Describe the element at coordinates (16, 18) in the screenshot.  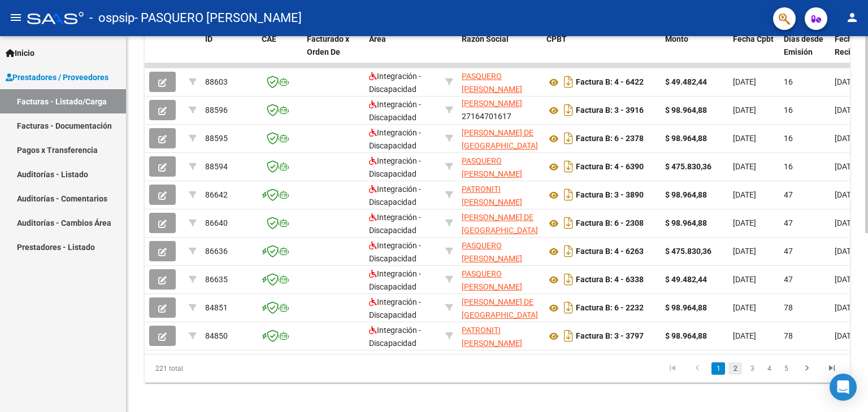
I see `mat-icon: menu` at that location.